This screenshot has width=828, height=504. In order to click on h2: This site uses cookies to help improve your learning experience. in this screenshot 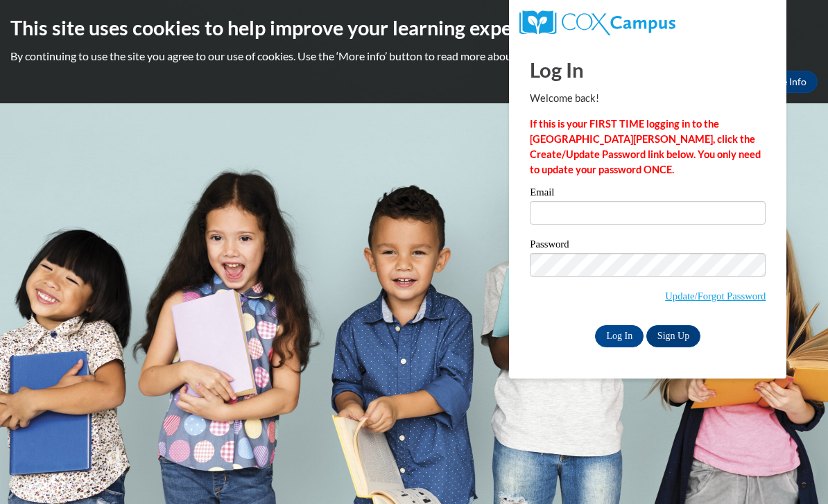, I will do `click(414, 27)`.